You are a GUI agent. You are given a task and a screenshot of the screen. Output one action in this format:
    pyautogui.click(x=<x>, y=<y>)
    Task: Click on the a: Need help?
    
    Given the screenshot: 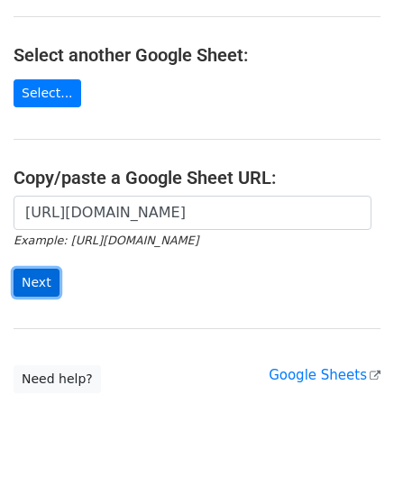 What is the action you would take?
    pyautogui.click(x=57, y=379)
    